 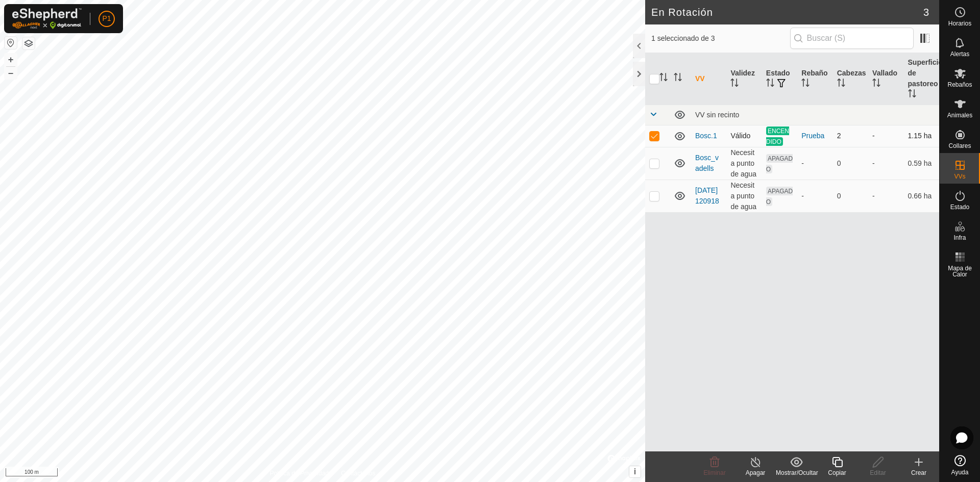 What do you see at coordinates (959, 116) in the screenshot?
I see `span: Animales` at bounding box center [959, 116].